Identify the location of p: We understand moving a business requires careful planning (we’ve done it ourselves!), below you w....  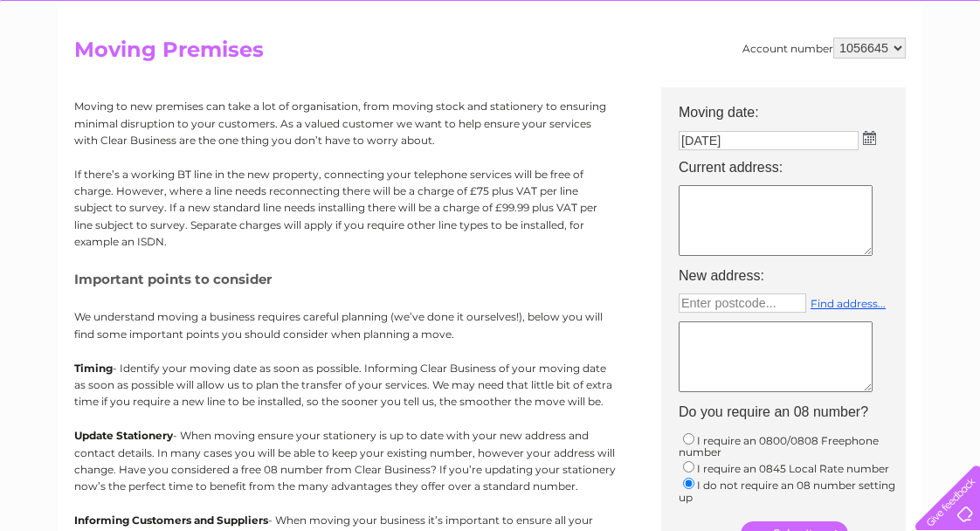
(345, 325).